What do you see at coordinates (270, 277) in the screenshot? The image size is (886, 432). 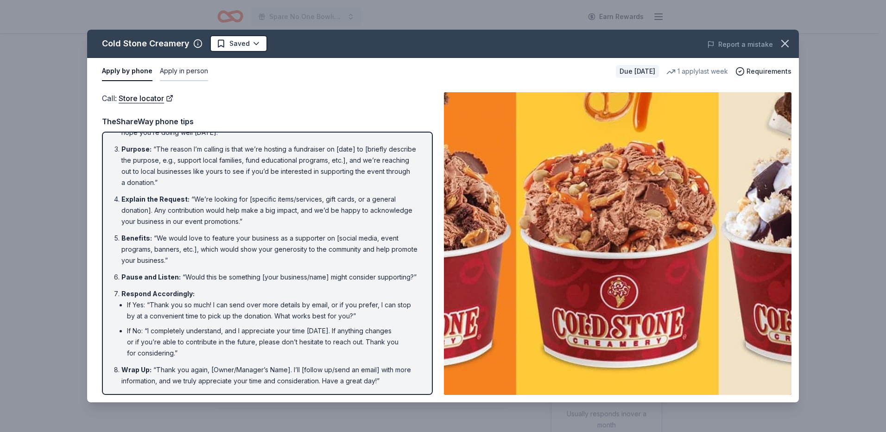 I see `li: “Would this be something [your business/name] might consider supporting?”` at bounding box center [270, 277].